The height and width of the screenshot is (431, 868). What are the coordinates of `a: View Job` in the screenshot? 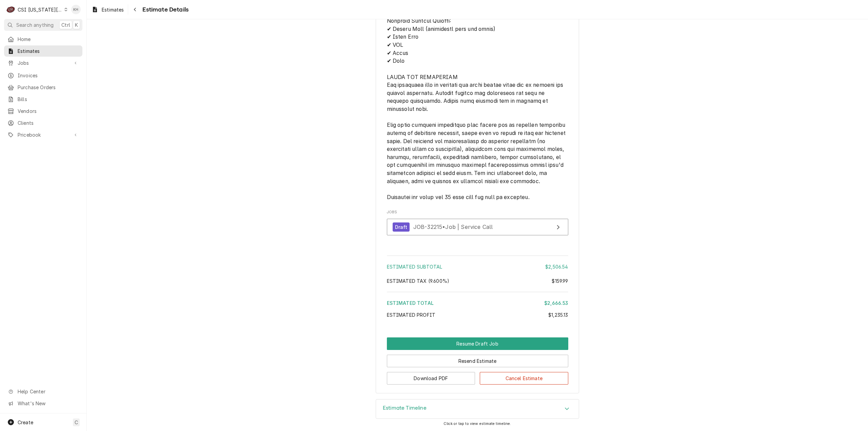 It's located at (477, 227).